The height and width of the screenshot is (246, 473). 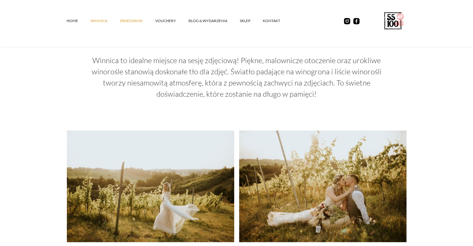 I want to click on a: ZWIEDZANIE, so click(x=137, y=21).